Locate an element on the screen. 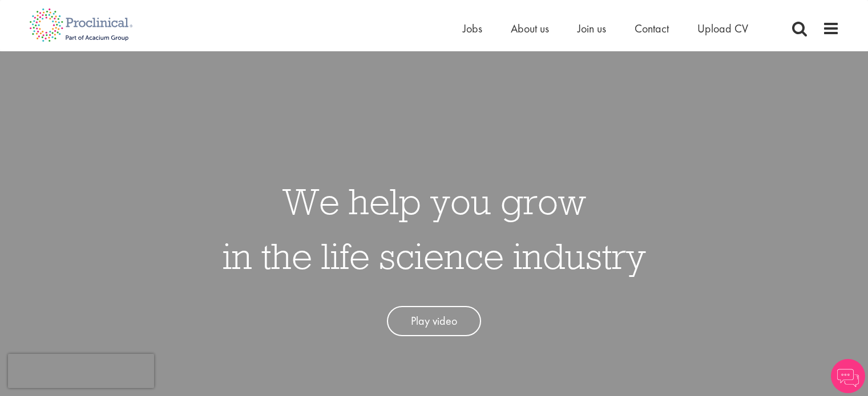  span: Jobs is located at coordinates (473, 29).